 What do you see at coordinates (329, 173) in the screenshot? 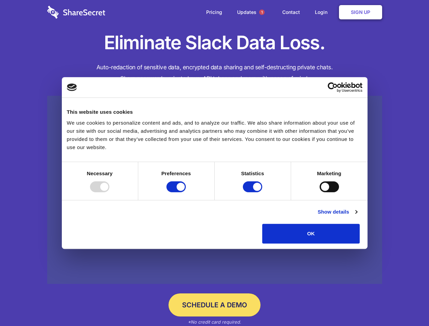
I see `strong: Marketing` at bounding box center [329, 173].